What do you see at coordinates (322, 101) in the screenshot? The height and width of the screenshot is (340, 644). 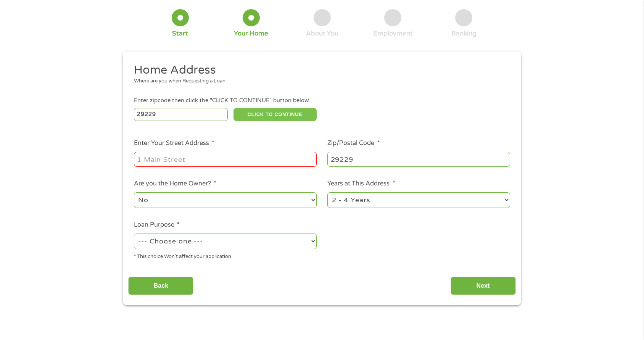 I see `div: Enter zipcode then click the "CLICK TO CONTINUE" button below.` at bounding box center [322, 101].